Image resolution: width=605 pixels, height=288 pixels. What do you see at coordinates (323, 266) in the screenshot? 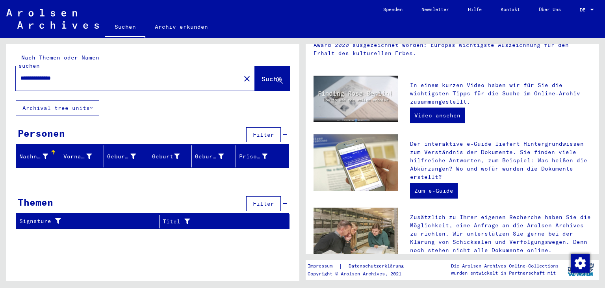
I see `a: Impressum` at bounding box center [323, 266].